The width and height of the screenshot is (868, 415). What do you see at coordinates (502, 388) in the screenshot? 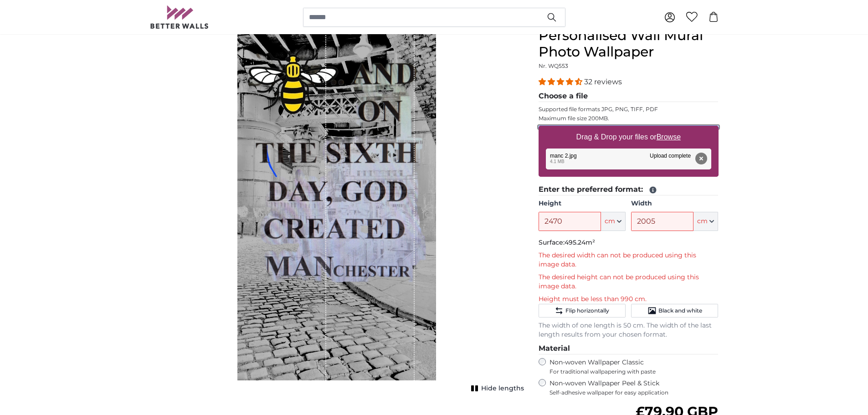
I see `span: Hide lengths` at bounding box center [502, 388].